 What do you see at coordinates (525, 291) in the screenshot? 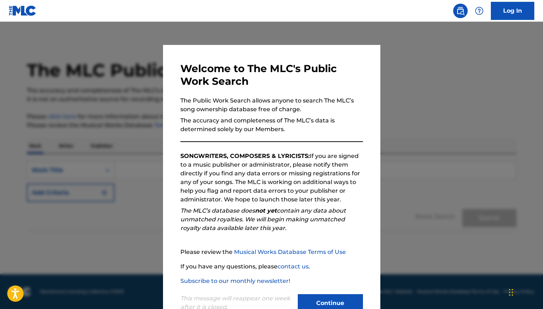
I see `div: Chat Widget` at bounding box center [525, 291].